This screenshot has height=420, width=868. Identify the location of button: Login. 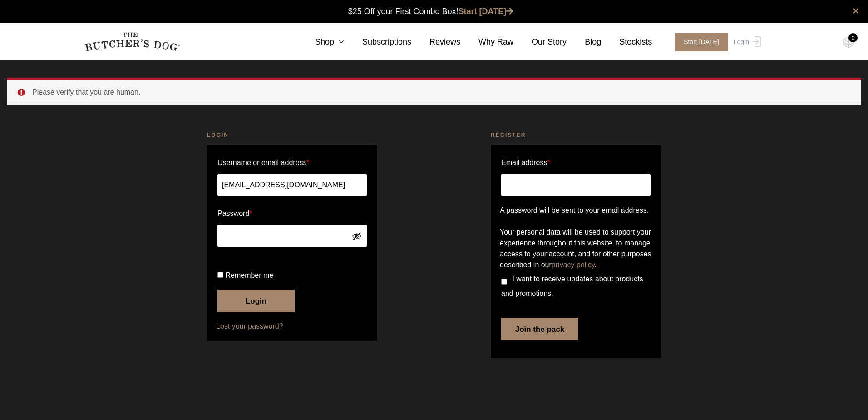
(256, 301).